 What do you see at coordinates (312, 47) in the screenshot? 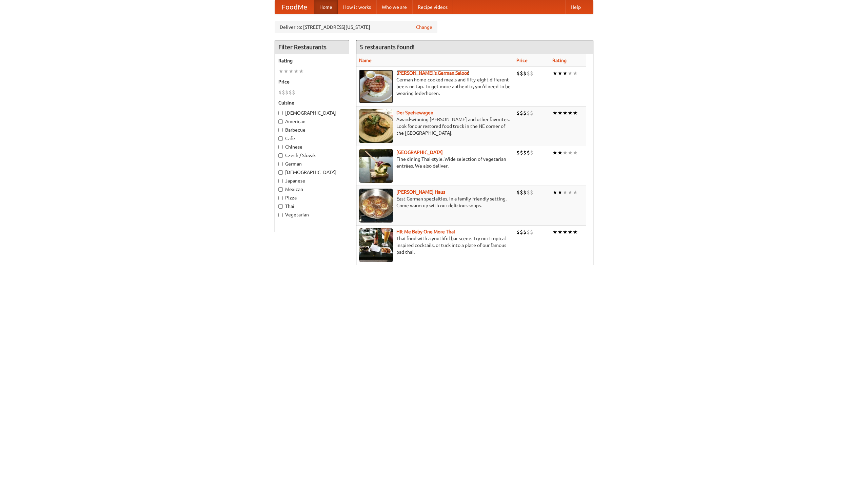
I see `h4: Filter Restaurants` at bounding box center [312, 47].